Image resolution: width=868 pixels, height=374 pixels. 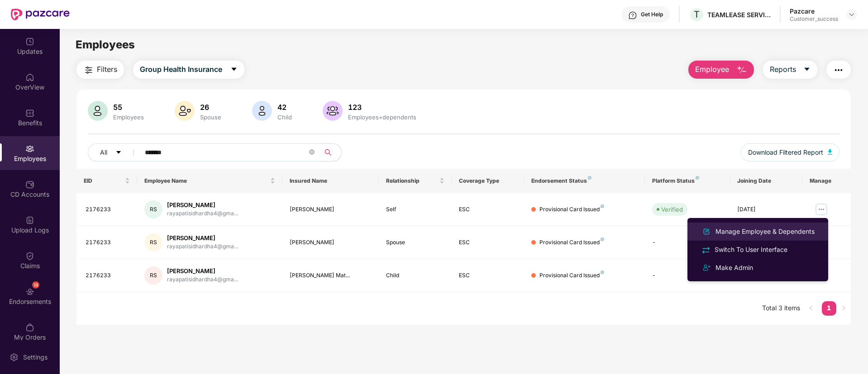 I want to click on th: Insured Name, so click(x=331, y=181).